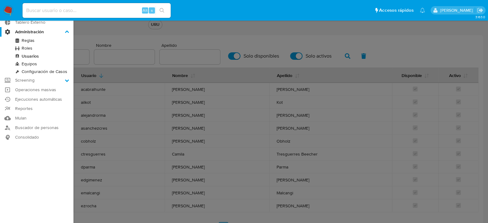 This screenshot has width=488, height=223. Describe the element at coordinates (396, 10) in the screenshot. I see `span: Accesos rápidos` at that location.